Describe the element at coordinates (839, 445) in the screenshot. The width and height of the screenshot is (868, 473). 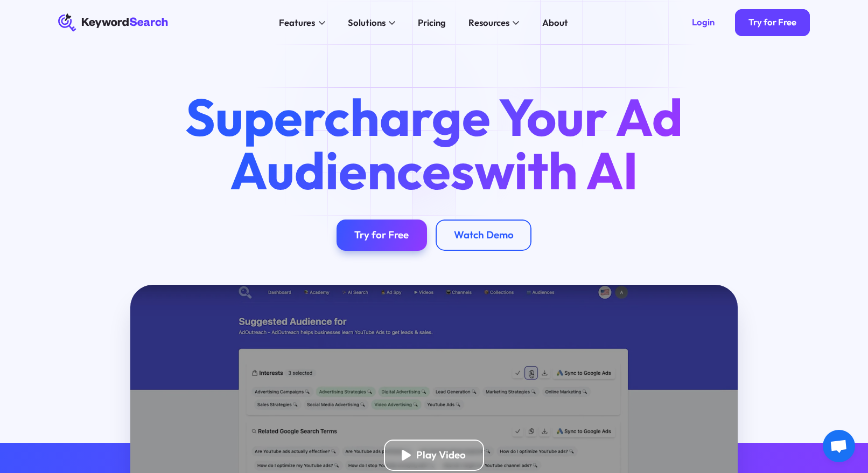
I see `a: Open chat` at that location.